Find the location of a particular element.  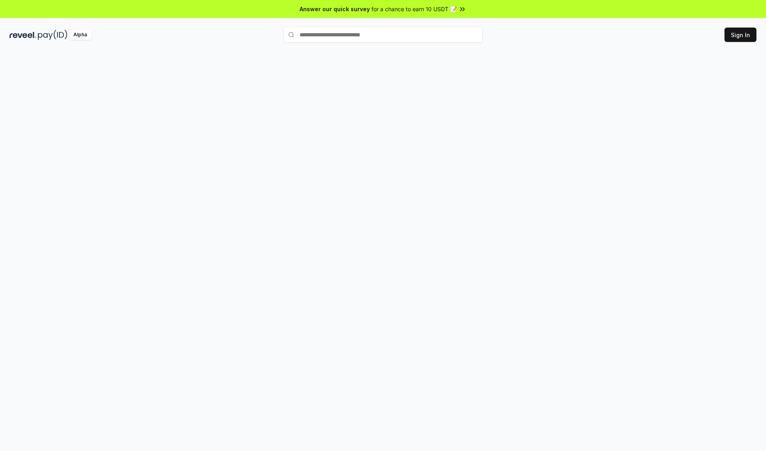

img: reveel_dark is located at coordinates (23, 35).